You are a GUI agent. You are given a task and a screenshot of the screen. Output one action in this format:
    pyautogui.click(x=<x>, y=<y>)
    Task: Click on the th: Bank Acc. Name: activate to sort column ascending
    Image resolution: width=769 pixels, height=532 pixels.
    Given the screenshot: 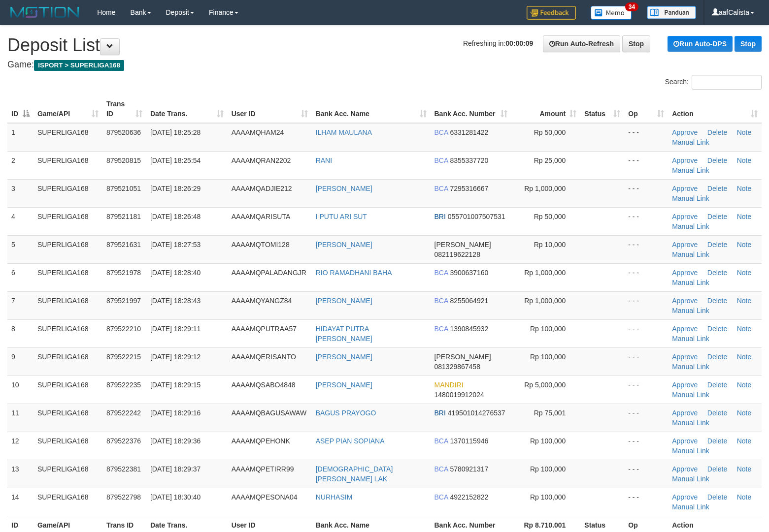 What is the action you would take?
    pyautogui.click(x=371, y=109)
    